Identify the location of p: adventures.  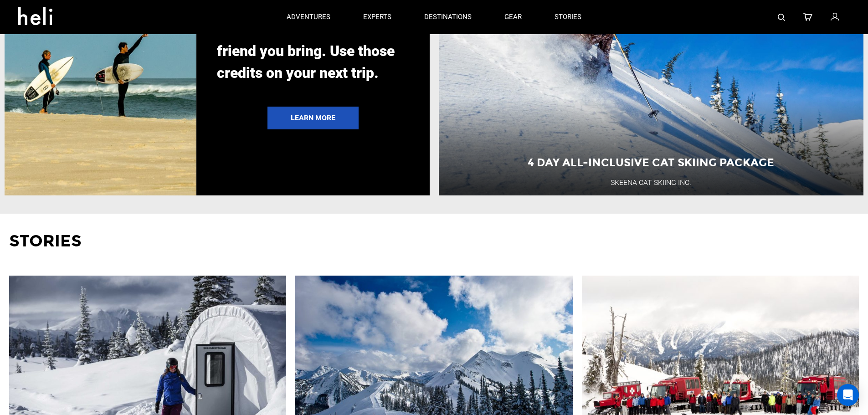
(308, 17).